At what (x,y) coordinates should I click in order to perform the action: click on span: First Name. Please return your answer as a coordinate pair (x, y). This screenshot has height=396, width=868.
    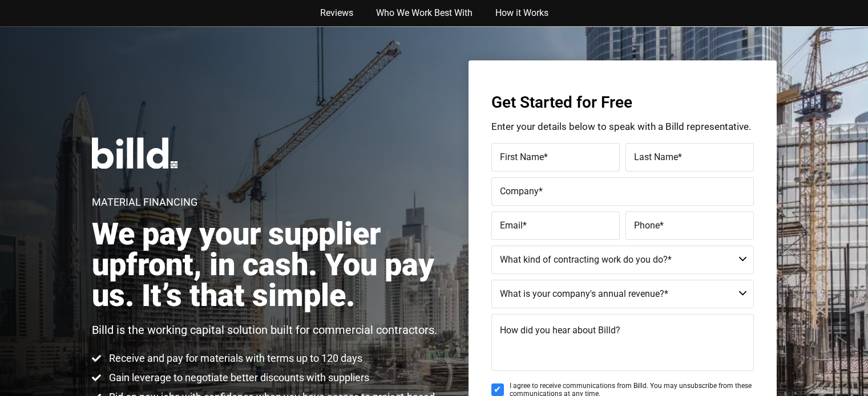
    Looking at the image, I should click on (521, 157).